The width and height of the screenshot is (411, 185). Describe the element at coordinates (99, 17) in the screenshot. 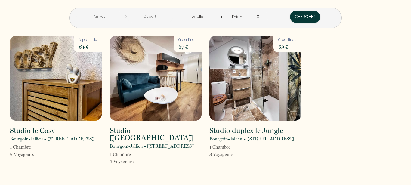

I see `input: Arrivée` at that location.